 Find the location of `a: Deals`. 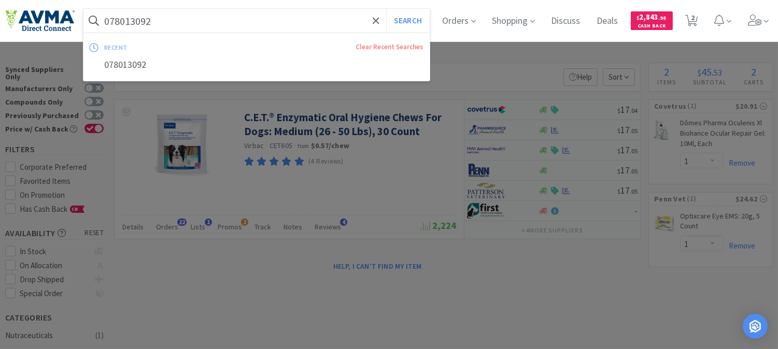

a: Deals is located at coordinates (608, 21).